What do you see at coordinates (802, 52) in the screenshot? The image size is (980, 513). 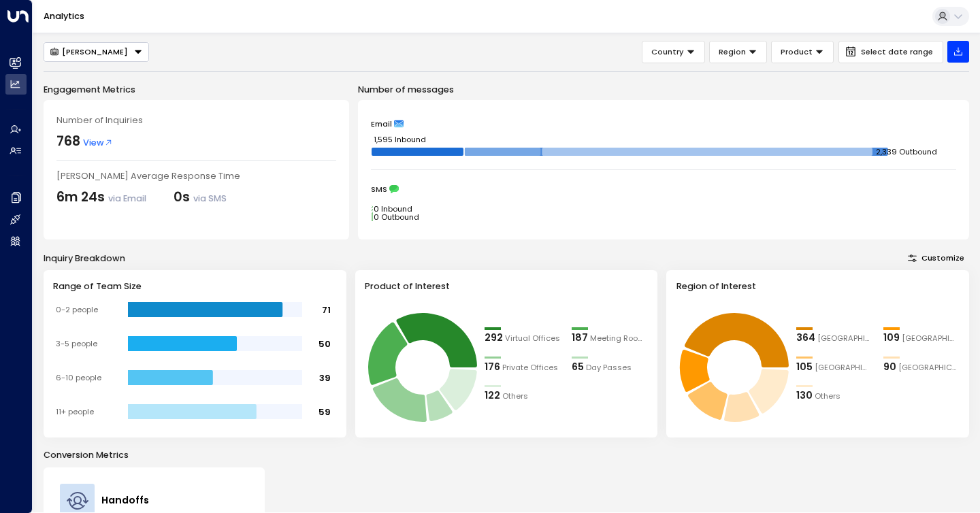 I see `button: Product` at bounding box center [802, 52].